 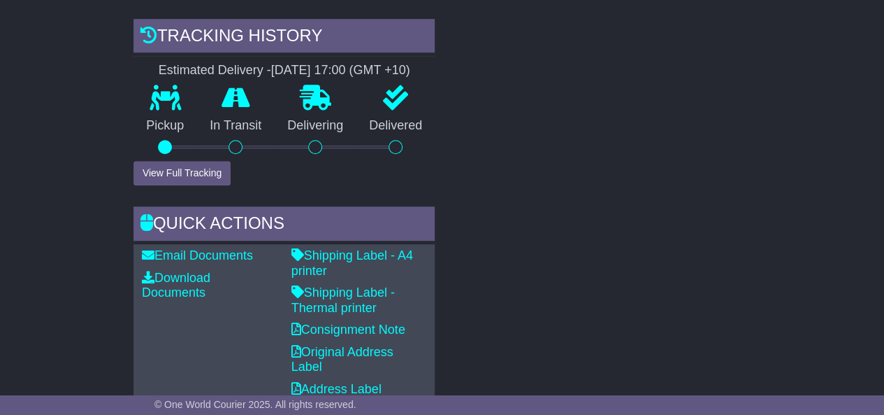 I want to click on a: Original Address Label, so click(x=343, y=359).